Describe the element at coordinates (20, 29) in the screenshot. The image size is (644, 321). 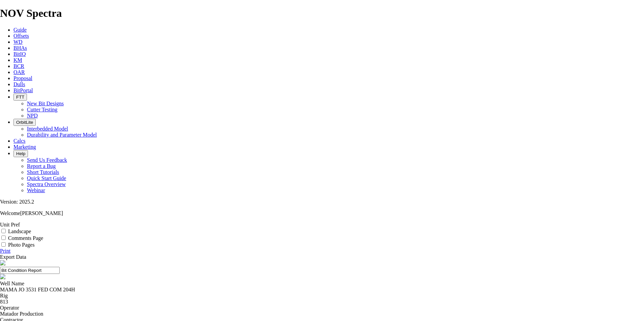
I see `span: Guide` at that location.